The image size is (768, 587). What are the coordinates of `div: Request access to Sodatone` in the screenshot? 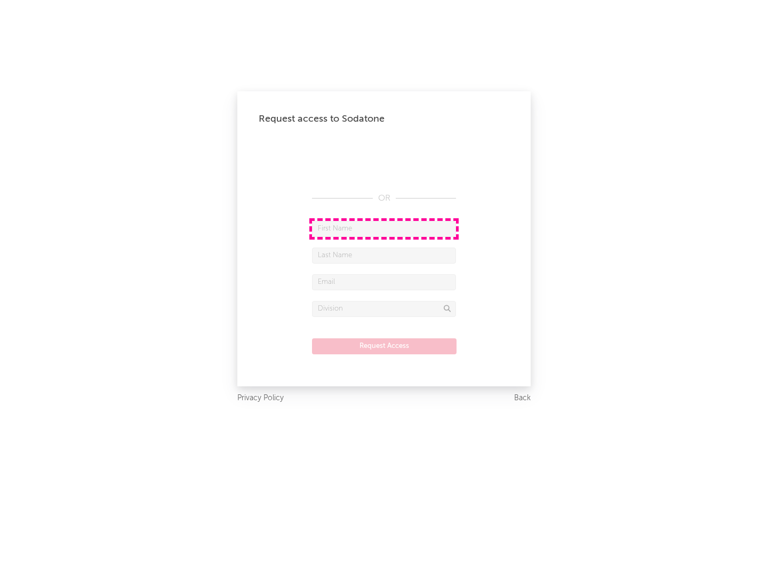 It's located at (384, 119).